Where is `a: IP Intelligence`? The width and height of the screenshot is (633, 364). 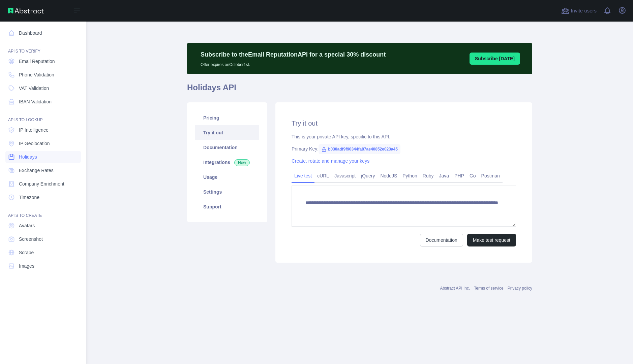
a: IP Intelligence is located at coordinates (43, 130).